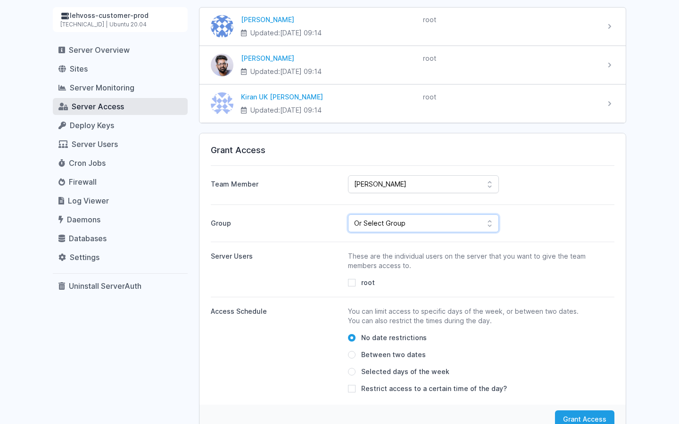  I want to click on span: Uninstall ServerAuth, so click(105, 286).